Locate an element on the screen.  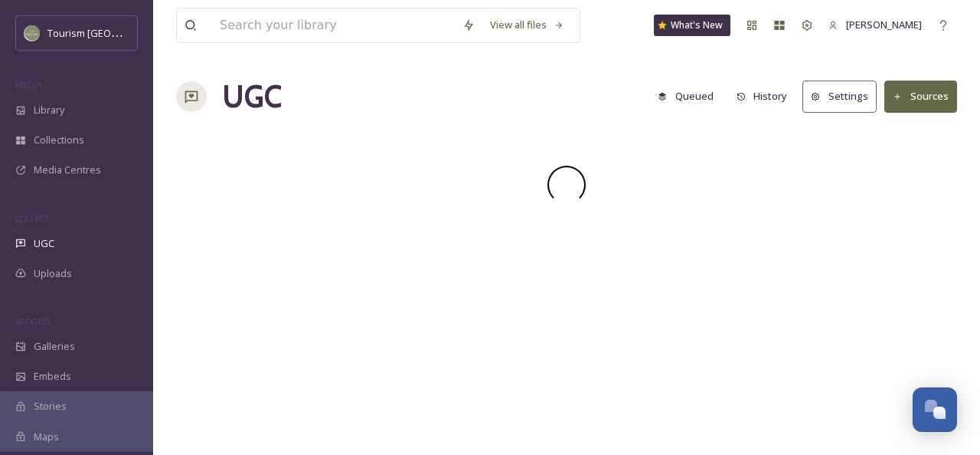
button: Open Chat is located at coordinates (935, 410).